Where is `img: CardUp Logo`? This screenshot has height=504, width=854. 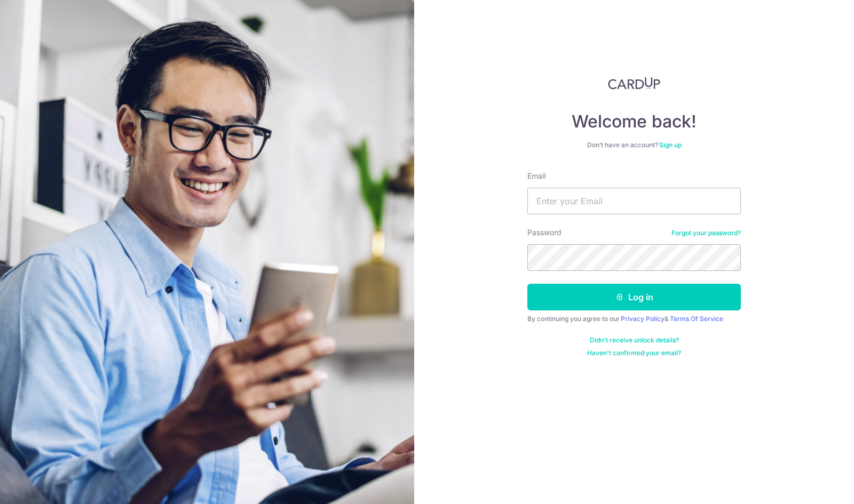 img: CardUp Logo is located at coordinates (634, 84).